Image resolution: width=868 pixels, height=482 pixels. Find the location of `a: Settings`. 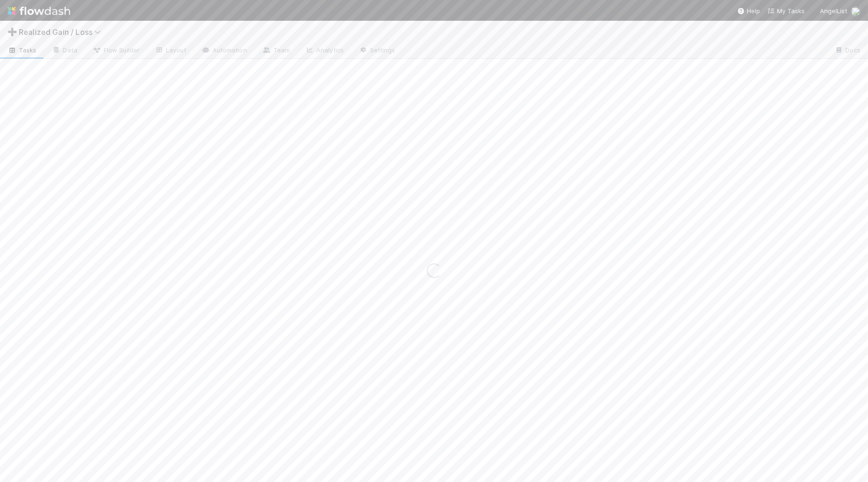

a: Settings is located at coordinates (377, 51).